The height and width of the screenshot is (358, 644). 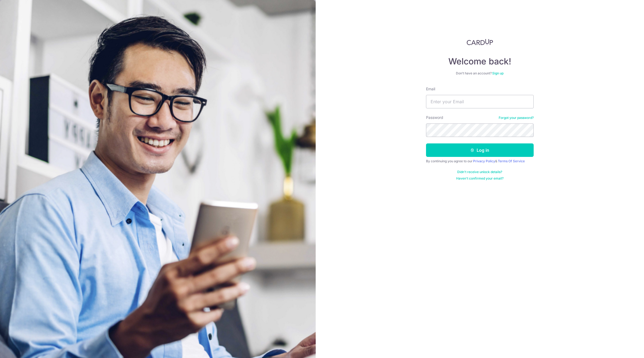 I want to click on a: Didn't receive unlock details?, so click(x=480, y=172).